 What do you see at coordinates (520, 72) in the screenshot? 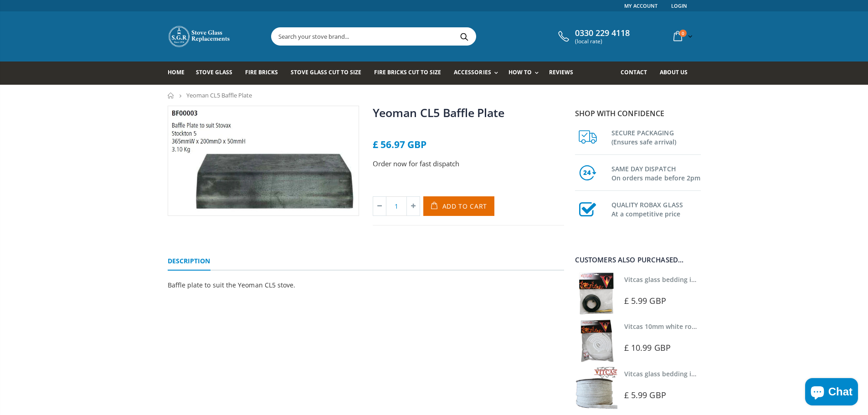
I see `span: How To` at bounding box center [520, 72].